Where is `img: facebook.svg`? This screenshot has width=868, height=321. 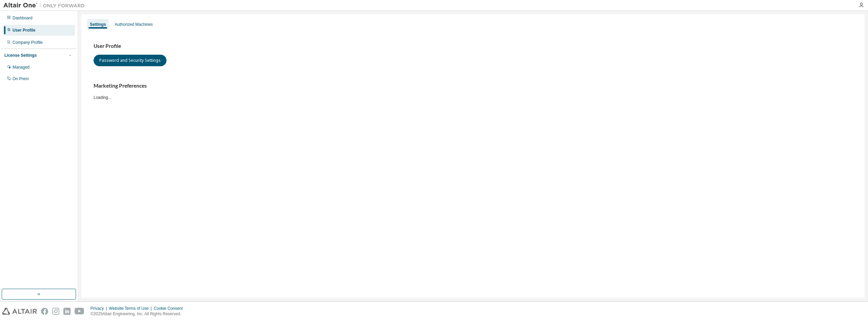 img: facebook.svg is located at coordinates (44, 311).